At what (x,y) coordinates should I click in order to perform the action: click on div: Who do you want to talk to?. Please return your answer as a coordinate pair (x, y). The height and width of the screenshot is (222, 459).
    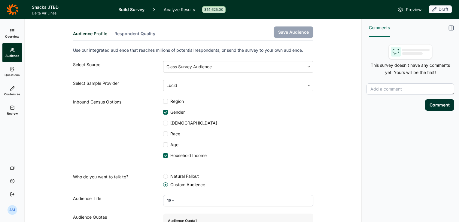
    Looking at the image, I should click on (118, 180).